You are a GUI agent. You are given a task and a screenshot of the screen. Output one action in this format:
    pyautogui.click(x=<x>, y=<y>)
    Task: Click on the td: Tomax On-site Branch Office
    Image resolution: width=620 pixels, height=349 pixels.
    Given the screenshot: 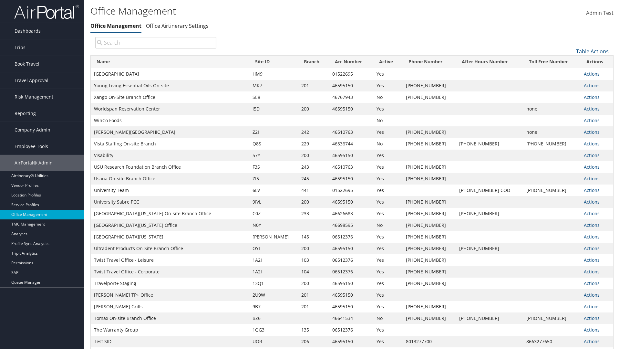 What is the action you would take?
    pyautogui.click(x=170, y=318)
    